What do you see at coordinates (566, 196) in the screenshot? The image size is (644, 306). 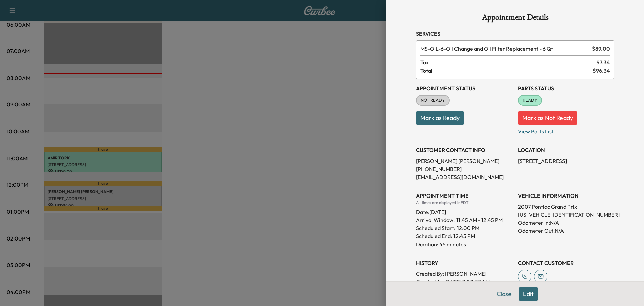 I see `h3: VEHICLE INFORMATION` at bounding box center [566, 196].